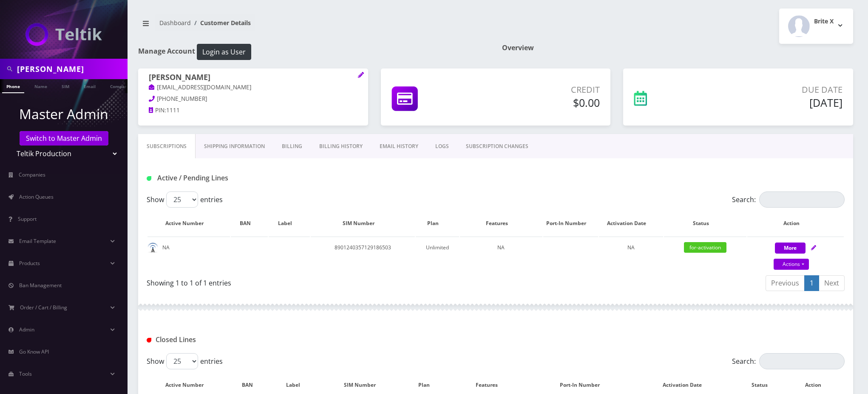 The width and height of the screenshot is (868, 394). What do you see at coordinates (64, 34) in the screenshot?
I see `img: Teltik Production` at bounding box center [64, 34].